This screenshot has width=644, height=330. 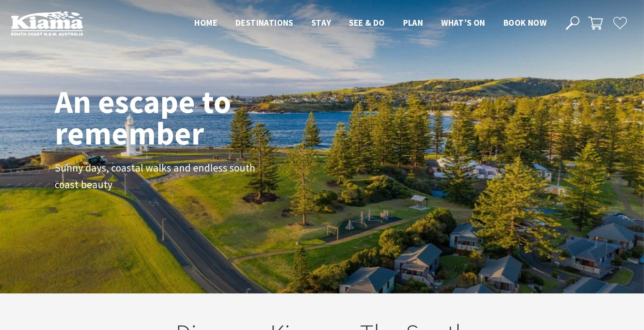 I want to click on span: Destinations, so click(x=265, y=23).